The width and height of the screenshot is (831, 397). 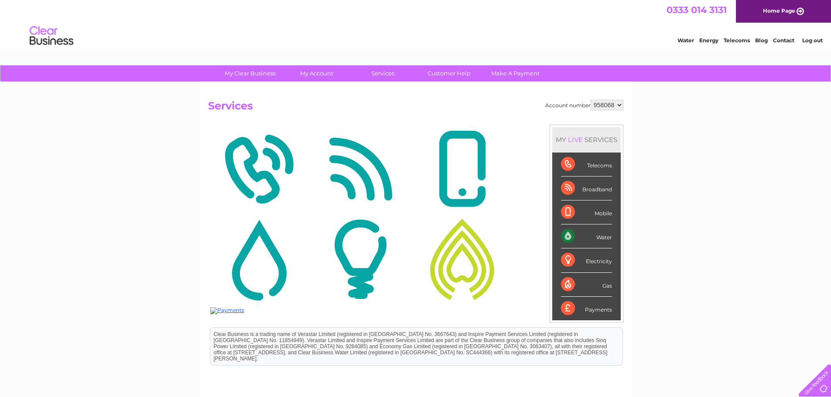 I want to click on div: Gas, so click(x=586, y=285).